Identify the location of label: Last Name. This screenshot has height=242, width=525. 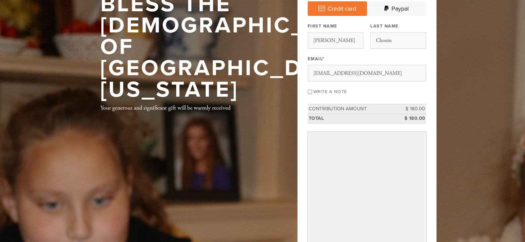
(384, 26).